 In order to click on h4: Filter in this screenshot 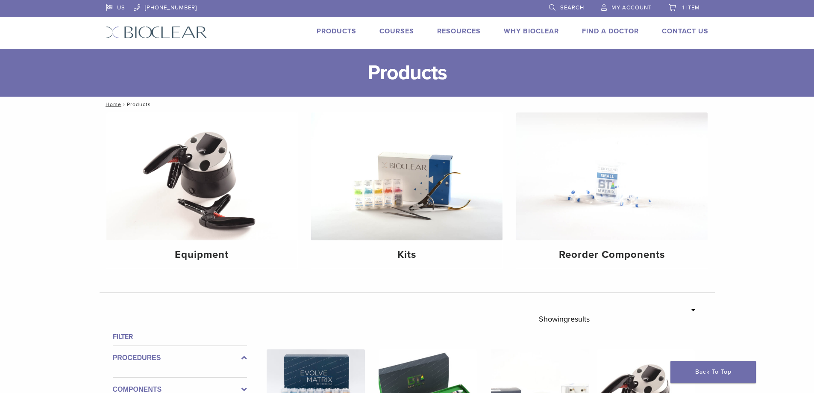, I will do `click(180, 336)`.